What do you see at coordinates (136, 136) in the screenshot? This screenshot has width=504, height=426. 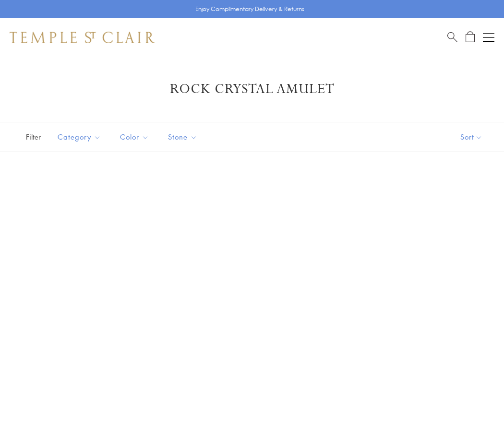 I see `span: Color` at bounding box center [136, 136].